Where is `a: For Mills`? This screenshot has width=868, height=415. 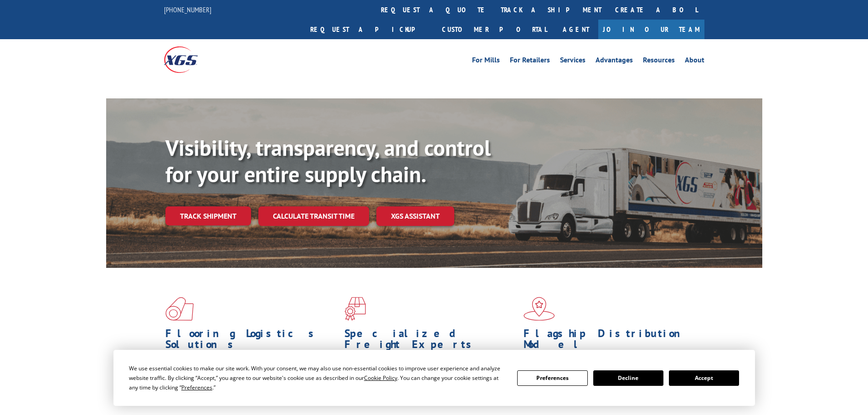
a: For Mills is located at coordinates (486, 61).